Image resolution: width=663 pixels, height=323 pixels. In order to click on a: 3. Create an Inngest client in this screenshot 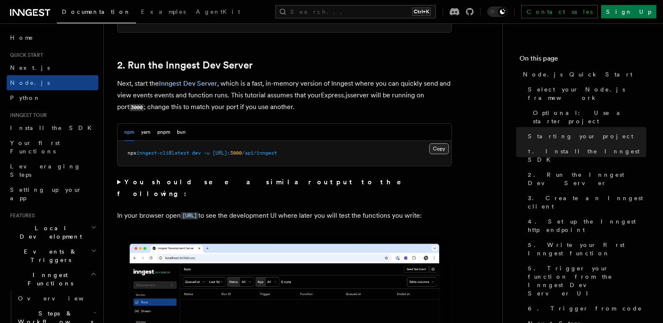, I will do `click(585, 202)`.